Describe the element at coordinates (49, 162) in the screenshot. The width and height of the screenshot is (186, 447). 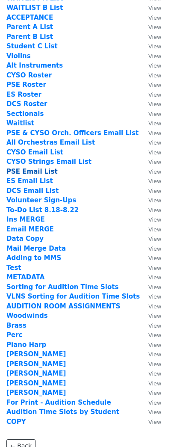
I see `strong: CYSO Strings Email List` at that location.